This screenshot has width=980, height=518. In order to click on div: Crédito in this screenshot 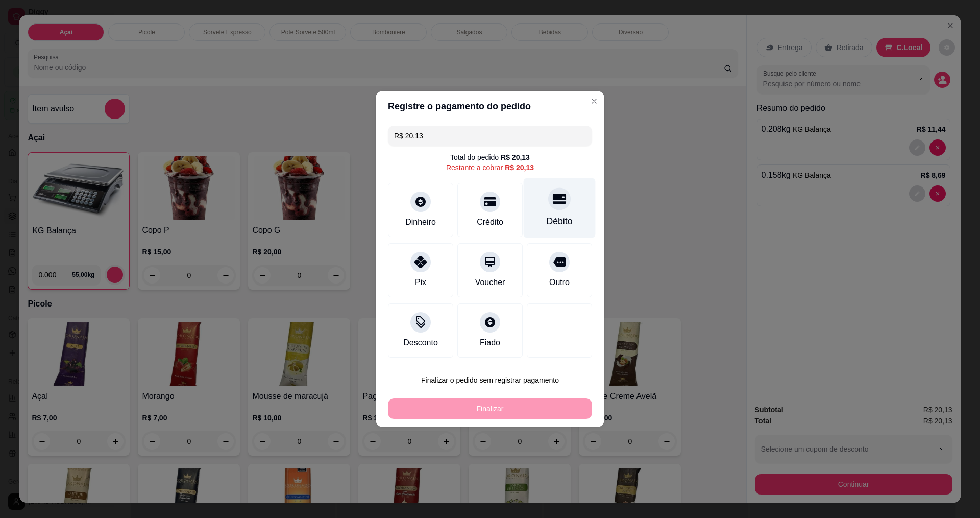, I will do `click(490, 222)`.